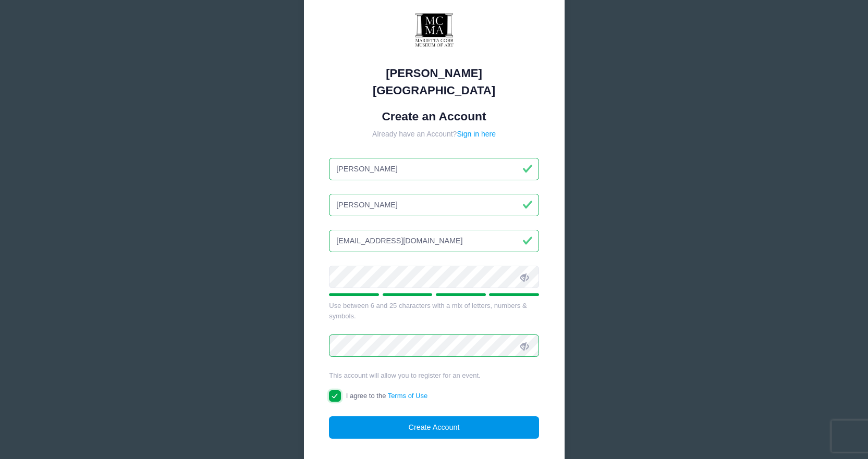 The image size is (868, 459). Describe the element at coordinates (386, 395) in the screenshot. I see `span: I agree to the` at that location.